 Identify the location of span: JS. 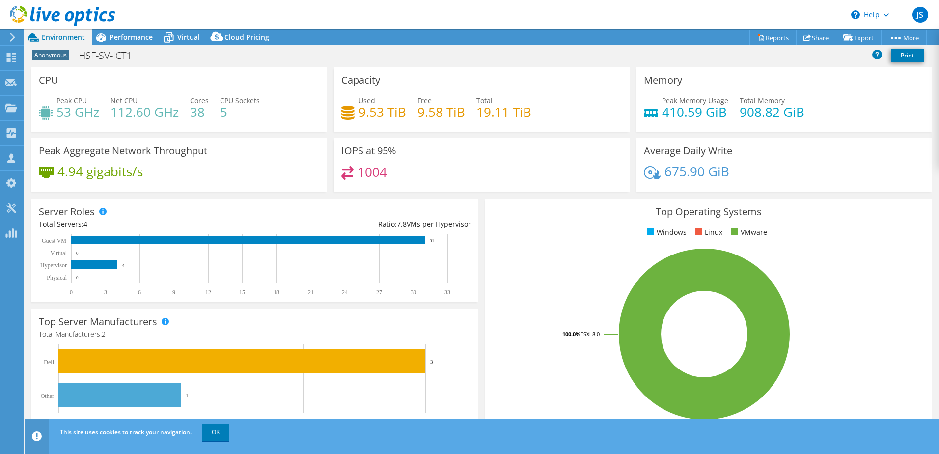
(920, 15).